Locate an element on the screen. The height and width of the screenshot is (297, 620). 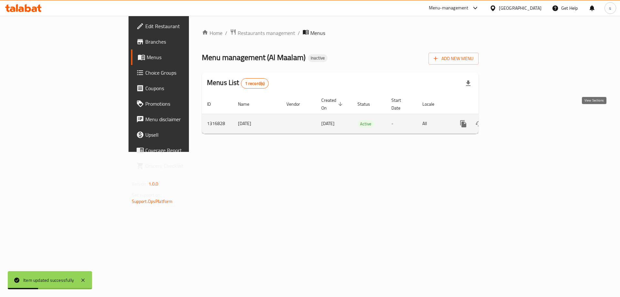
a: Menu disclaimer is located at coordinates (181, 119).